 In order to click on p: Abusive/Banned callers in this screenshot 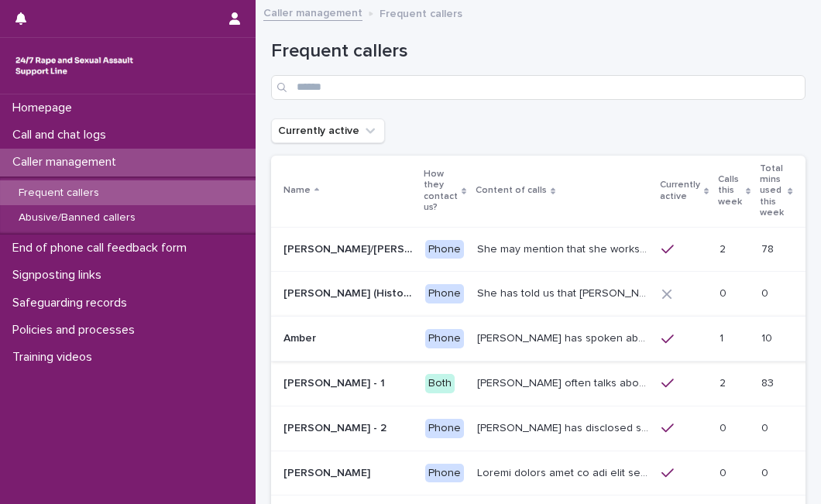, I will do `click(77, 218)`.